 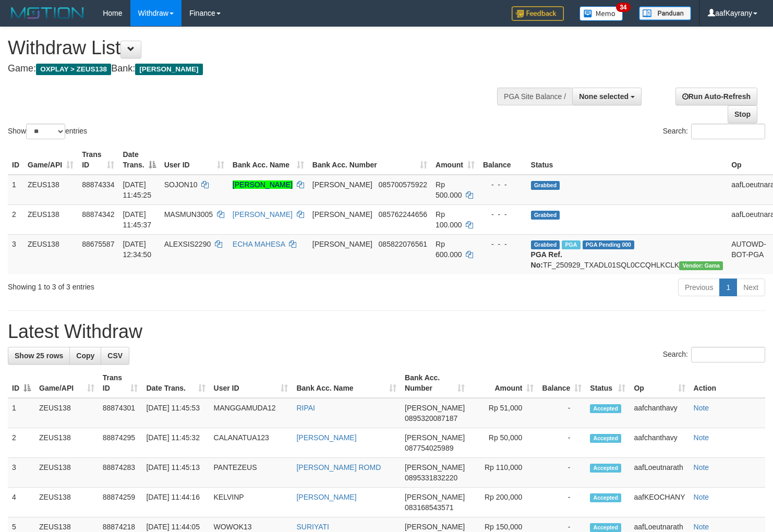 What do you see at coordinates (16, 159) in the screenshot?
I see `th: ID` at bounding box center [16, 159].